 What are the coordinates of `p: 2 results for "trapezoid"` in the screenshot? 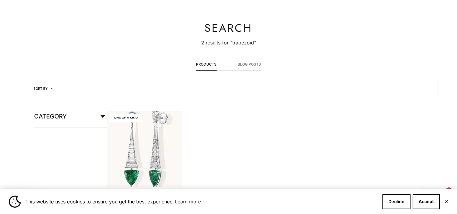 It's located at (228, 43).